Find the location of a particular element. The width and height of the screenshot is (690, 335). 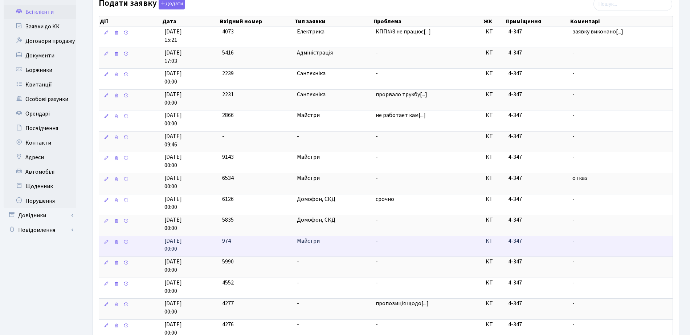

span: 2239 is located at coordinates (228, 73).